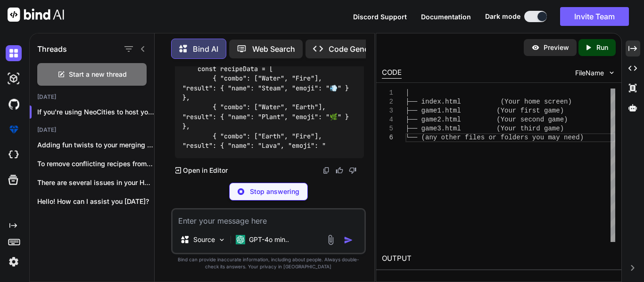 Image resolution: width=644 pixels, height=282 pixels. What do you see at coordinates (380, 16) in the screenshot?
I see `button: Discord Support` at bounding box center [380, 16].